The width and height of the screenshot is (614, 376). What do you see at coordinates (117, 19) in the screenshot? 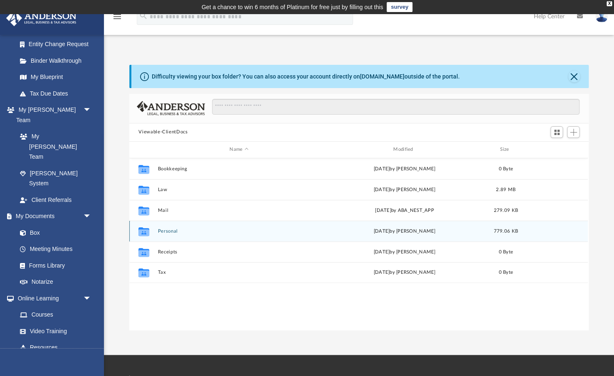
I see `a: menu` at bounding box center [117, 19].